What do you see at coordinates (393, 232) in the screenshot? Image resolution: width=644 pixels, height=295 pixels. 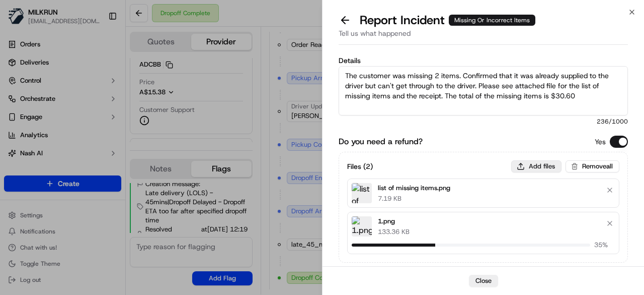 I see `p: 133.36 KB` at bounding box center [393, 232].